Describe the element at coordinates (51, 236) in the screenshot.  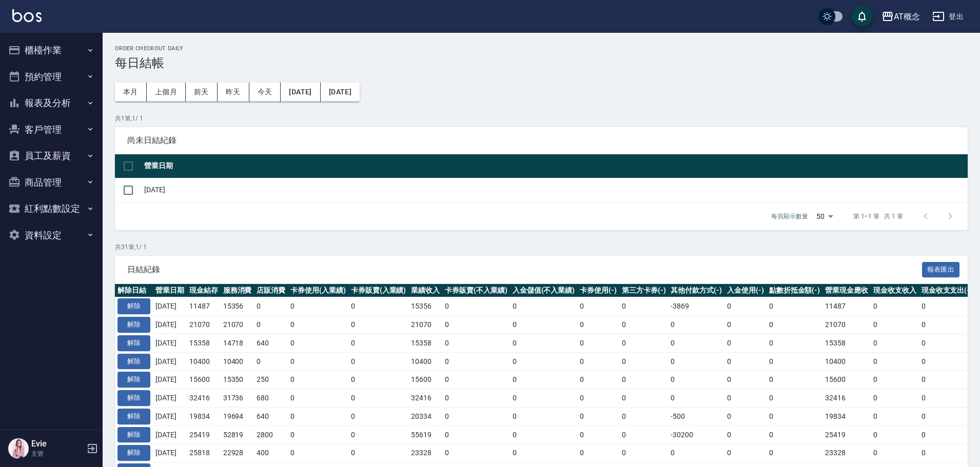
I see `button: 資料設定` at that location.